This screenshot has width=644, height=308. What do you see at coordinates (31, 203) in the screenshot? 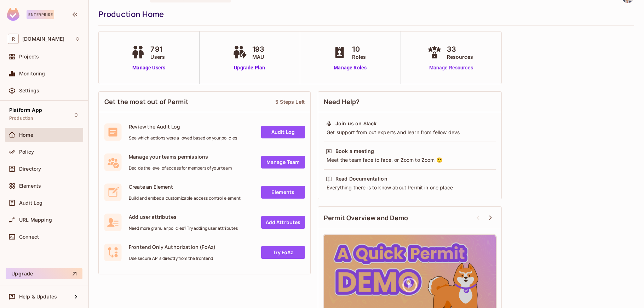
I see `span: Audit Log` at bounding box center [31, 203].